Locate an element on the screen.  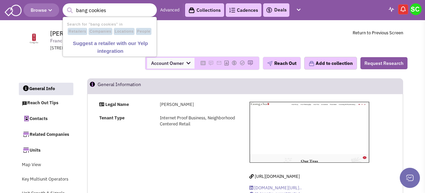
strong: Legal Name is located at coordinates (117, 104).